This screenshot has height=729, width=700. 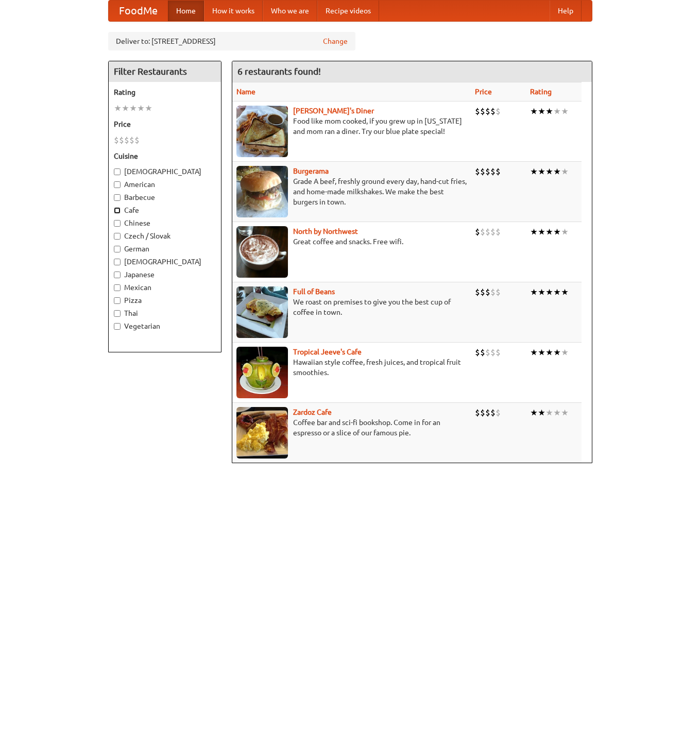 What do you see at coordinates (117, 313) in the screenshot?
I see `input: Thai` at bounding box center [117, 313].